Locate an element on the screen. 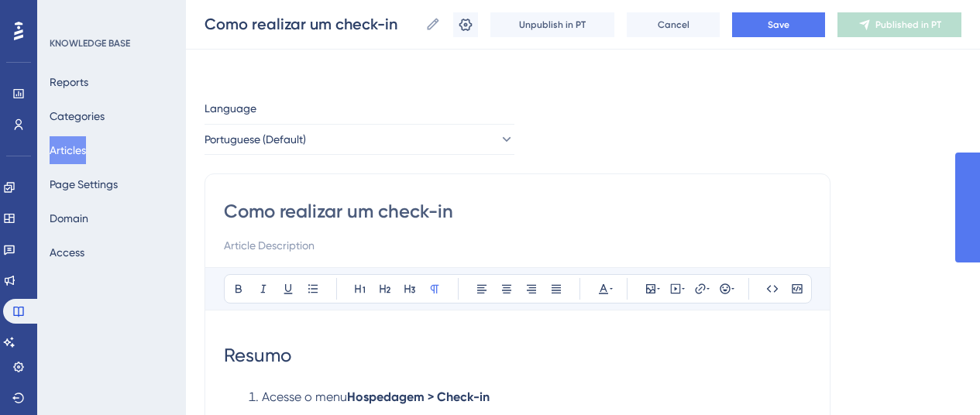  span: Unpublish in PT is located at coordinates (552, 25).